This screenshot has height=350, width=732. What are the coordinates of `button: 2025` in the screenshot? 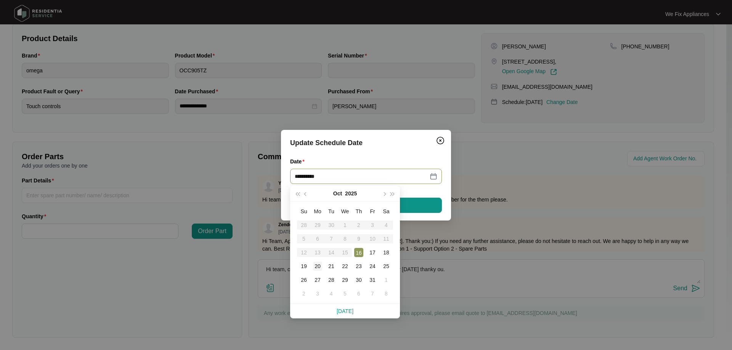 It's located at (351, 194).